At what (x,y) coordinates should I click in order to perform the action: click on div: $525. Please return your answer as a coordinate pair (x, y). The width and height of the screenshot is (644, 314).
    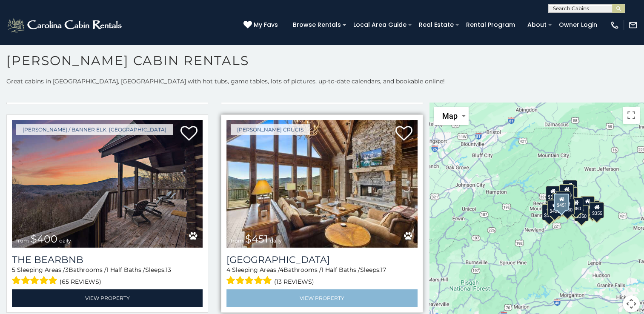
    Looking at the image, I should click on (570, 188).